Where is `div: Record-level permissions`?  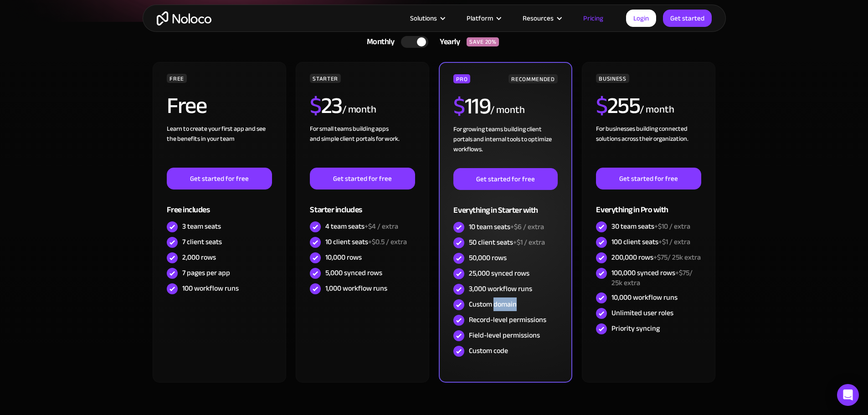 div: Record-level permissions is located at coordinates (508, 320).